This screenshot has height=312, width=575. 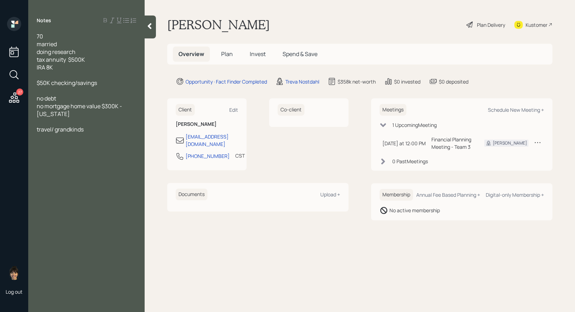 What do you see at coordinates (393, 110) in the screenshot?
I see `h6: Meetings` at bounding box center [393, 110].